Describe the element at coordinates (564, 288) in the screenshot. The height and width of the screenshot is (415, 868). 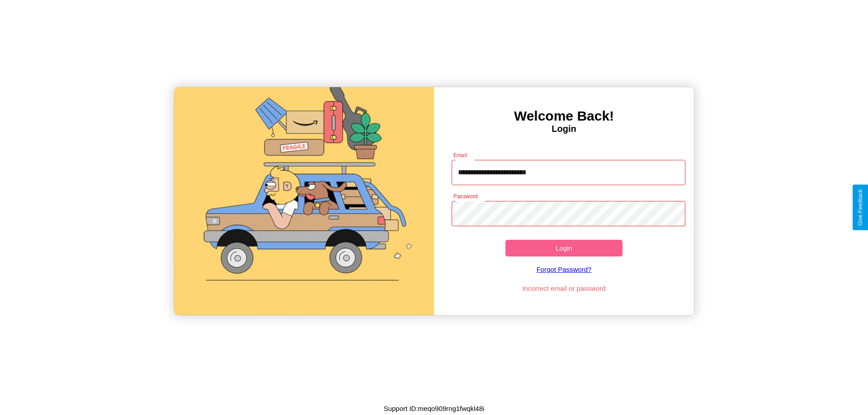
I see `p: Incorrect email or password` at that location.